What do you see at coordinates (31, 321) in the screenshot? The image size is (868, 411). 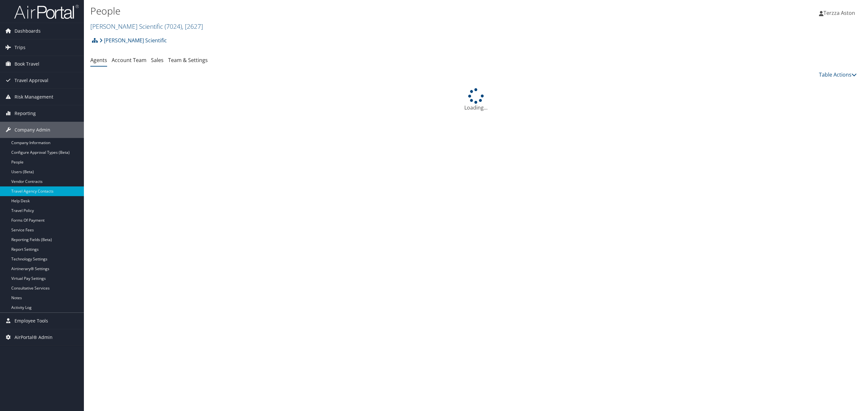 I see `span: Employee Tools` at bounding box center [31, 321].